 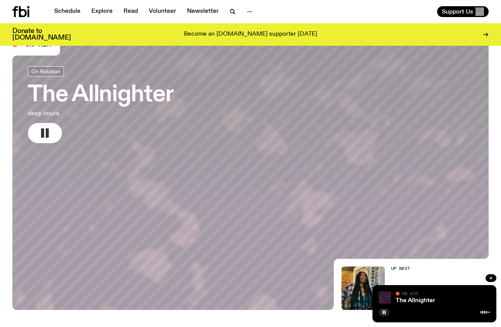 I want to click on a: Schedule, so click(x=67, y=12).